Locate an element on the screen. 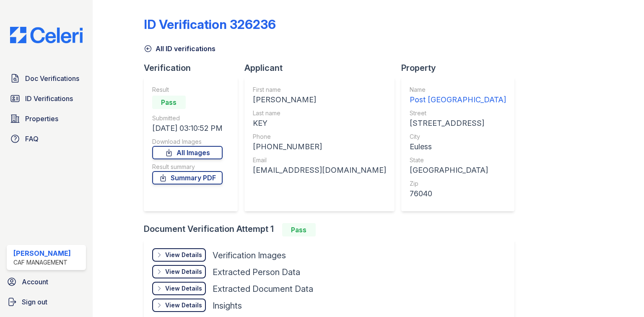 Image resolution: width=644 pixels, height=317 pixels. a: FAQ is located at coordinates (46, 139).